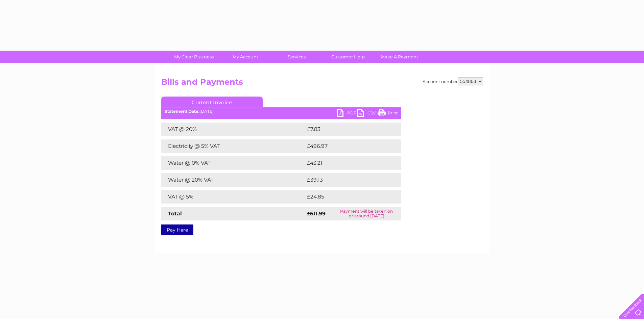  I want to click on td: Water @ 0% VAT, so click(233, 163).